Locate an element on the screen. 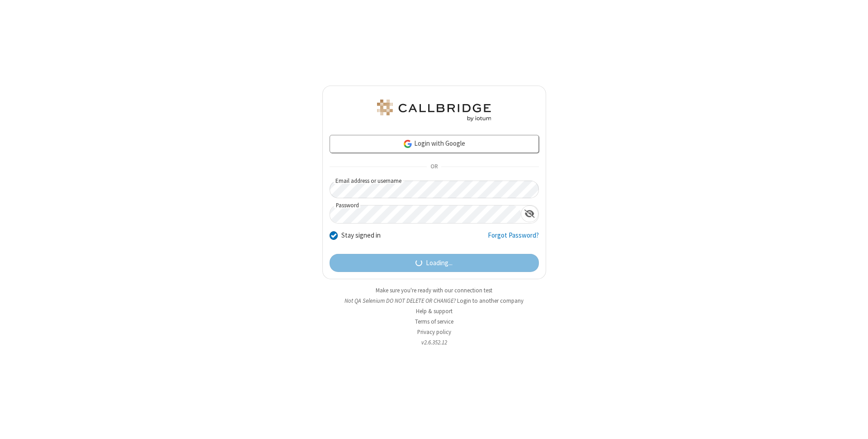  input: Email address or username is located at coordinates (434, 189).